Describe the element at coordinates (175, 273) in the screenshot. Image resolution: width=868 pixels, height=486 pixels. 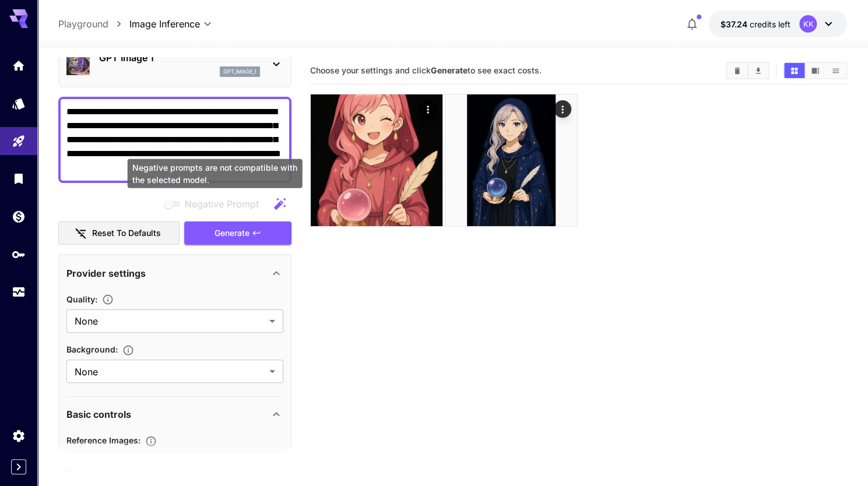
I see `div: Provider settings` at that location.